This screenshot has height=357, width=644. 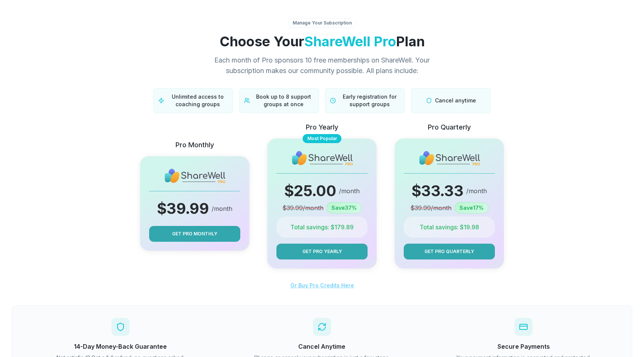 I want to click on button: Get Pro Yearly, so click(x=322, y=251).